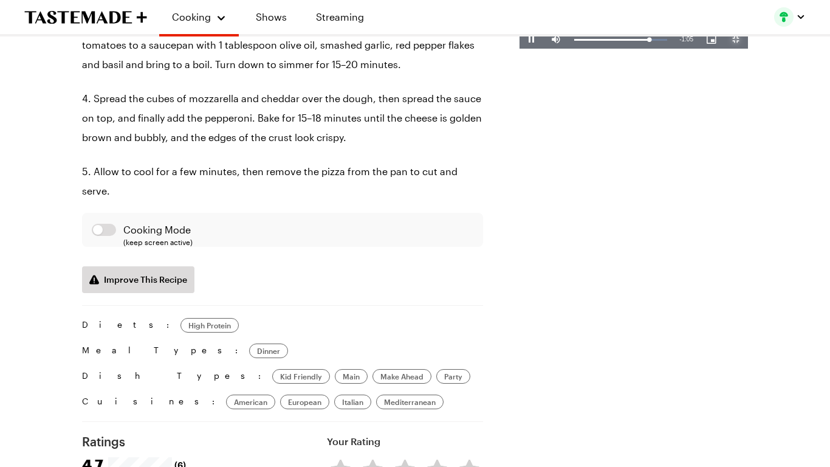 The width and height of the screenshot is (830, 467). What do you see at coordinates (687, 39) in the screenshot?
I see `span: 1:05` at bounding box center [687, 39].